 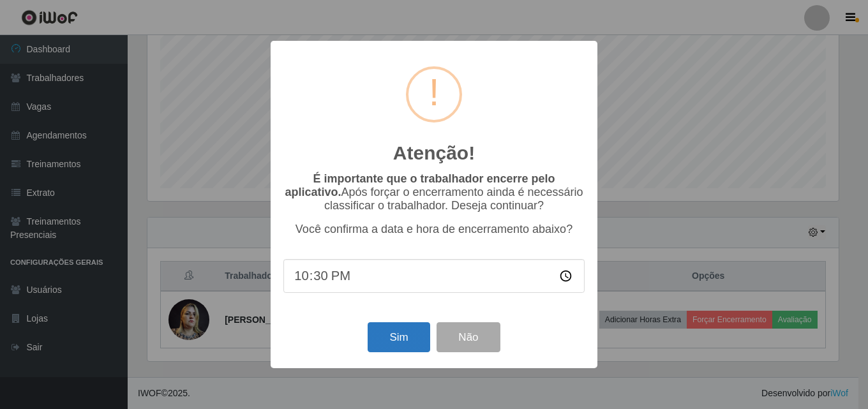 I want to click on p: Você confirma a data e hora de encerramento abaixo?, so click(x=434, y=229).